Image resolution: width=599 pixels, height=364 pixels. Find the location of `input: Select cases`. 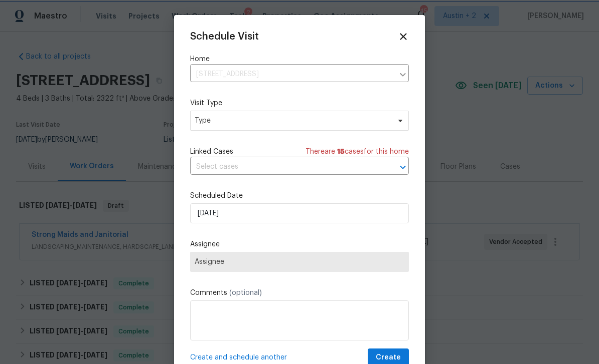

input: Select cases is located at coordinates (285, 167).